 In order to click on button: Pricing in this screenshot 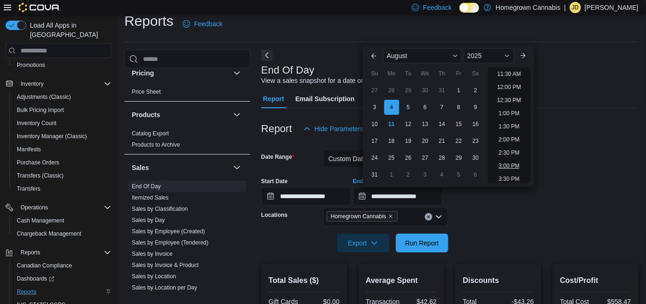, I will do `click(237, 73)`.